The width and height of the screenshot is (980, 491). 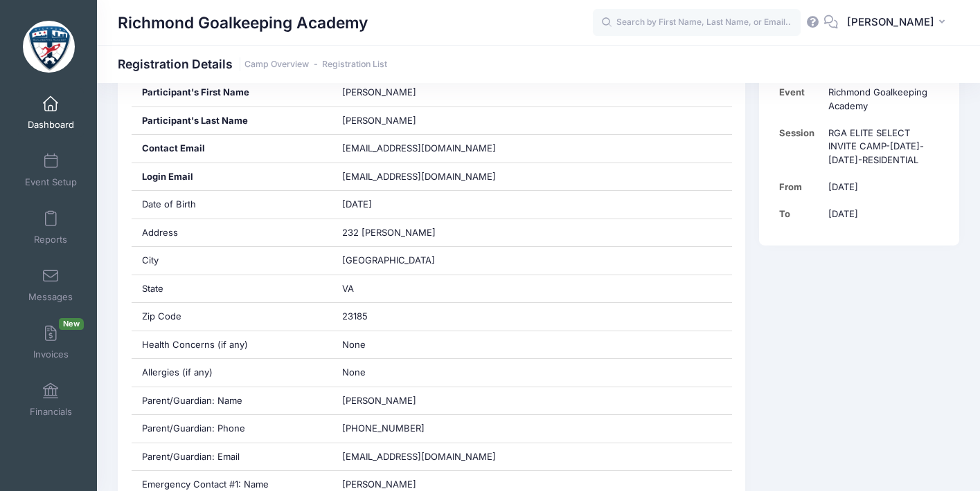 I want to click on td: Event, so click(x=800, y=99).